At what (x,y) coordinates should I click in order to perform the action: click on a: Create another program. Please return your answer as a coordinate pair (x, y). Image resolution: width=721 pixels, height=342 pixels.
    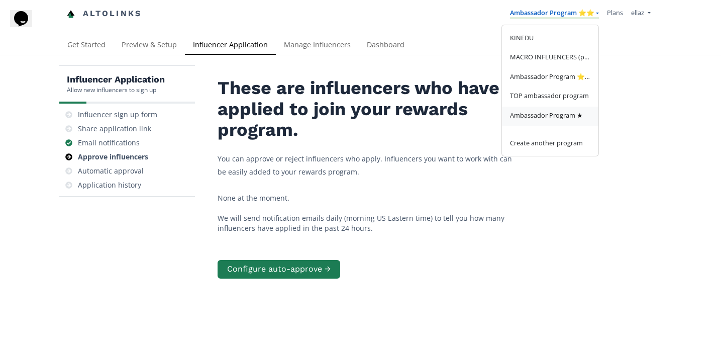
    Looking at the image, I should click on (550, 143).